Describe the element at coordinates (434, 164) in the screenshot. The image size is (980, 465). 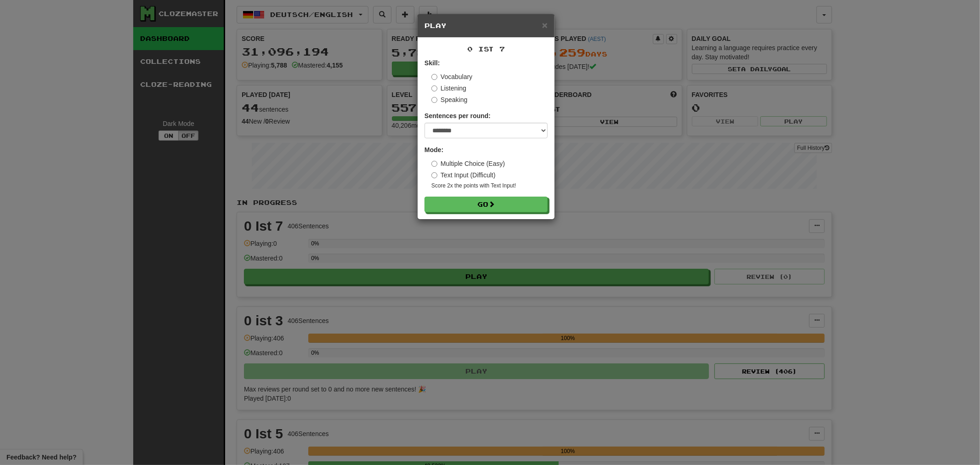
I see `input: Multiple Choice (Easy)` at that location.